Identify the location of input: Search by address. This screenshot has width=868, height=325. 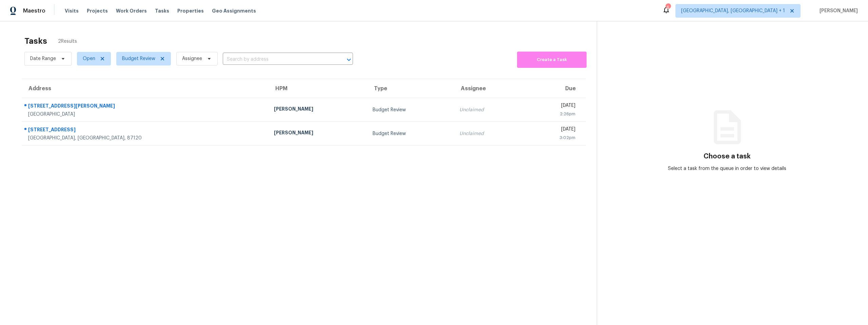
(279, 60).